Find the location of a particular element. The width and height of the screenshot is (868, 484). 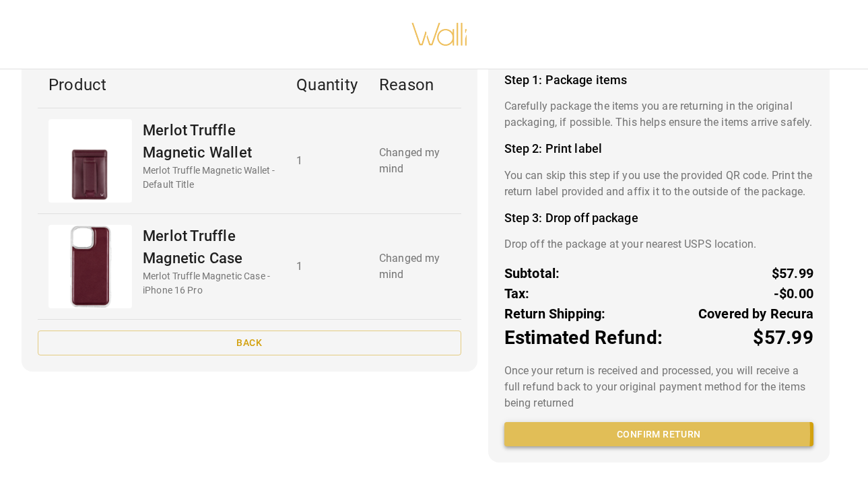

p: Tax: is located at coordinates (517, 293).